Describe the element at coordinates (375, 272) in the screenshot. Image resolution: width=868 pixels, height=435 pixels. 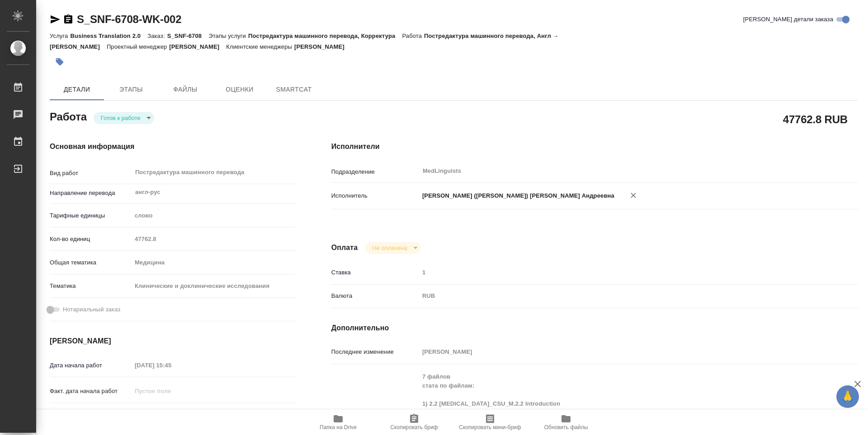
I see `p: Ставка` at that location.